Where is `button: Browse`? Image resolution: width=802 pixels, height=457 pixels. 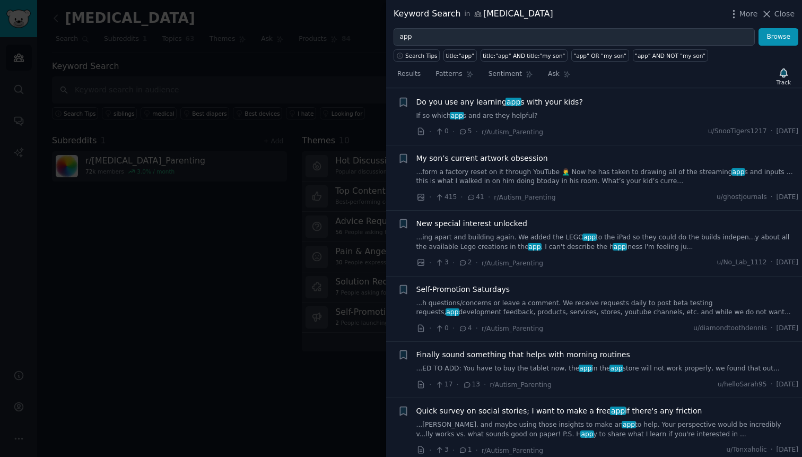 button: Browse is located at coordinates (778, 37).